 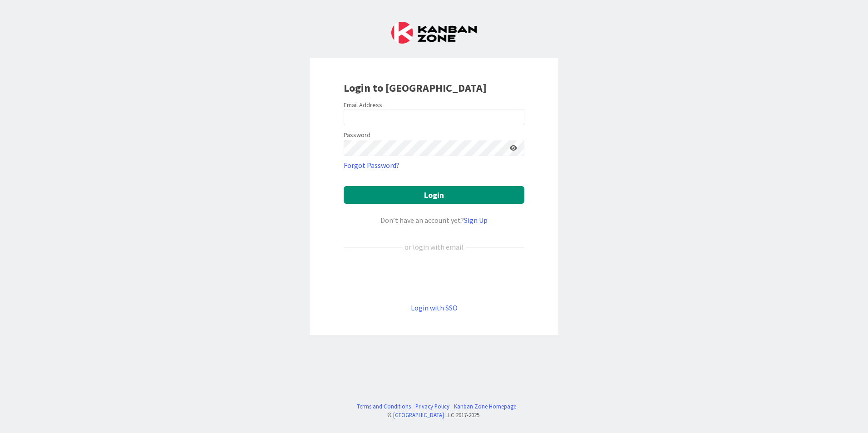 What do you see at coordinates (485, 406) in the screenshot?
I see `a: Kanban Zone Homepage` at bounding box center [485, 406].